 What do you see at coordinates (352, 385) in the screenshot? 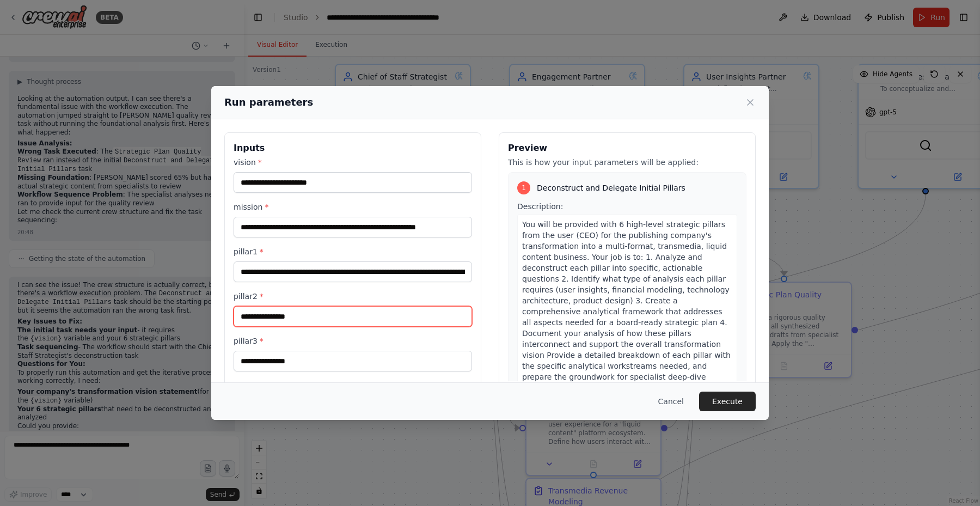
I see `label: pillar4` at bounding box center [352, 385].